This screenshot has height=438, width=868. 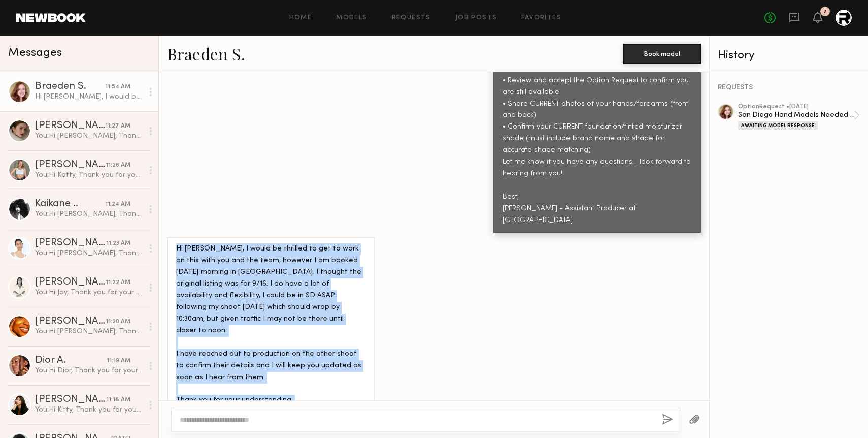 I want to click on div: REQUESTS, so click(x=789, y=87).